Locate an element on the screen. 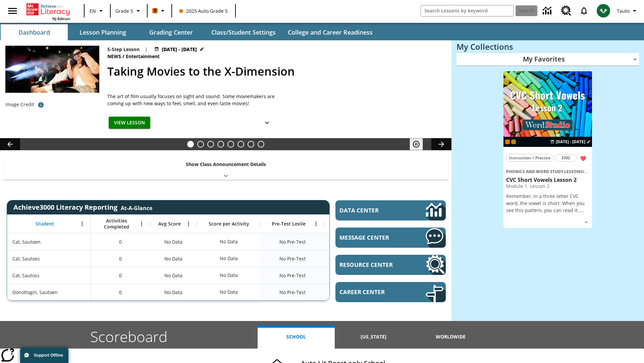 The height and width of the screenshot is (363, 644). div: 0, Cat, Sautoss is located at coordinates (120, 275).